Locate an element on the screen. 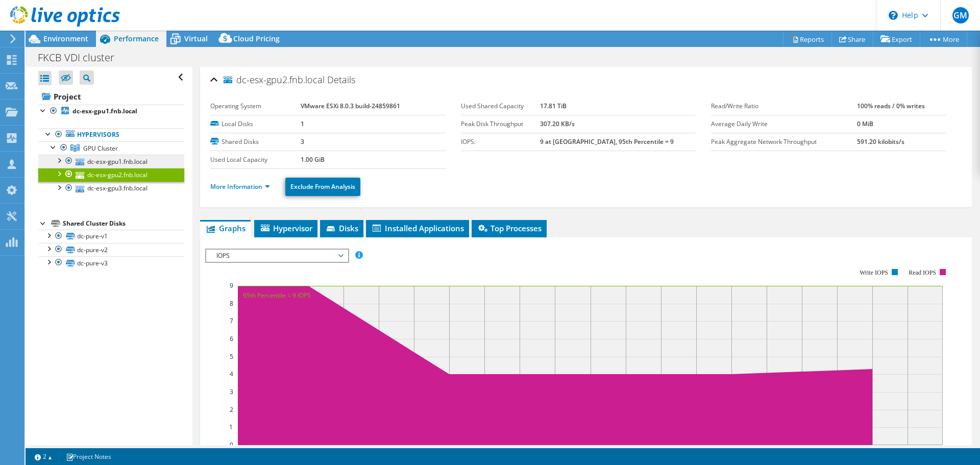  a: Reports is located at coordinates (807, 39).